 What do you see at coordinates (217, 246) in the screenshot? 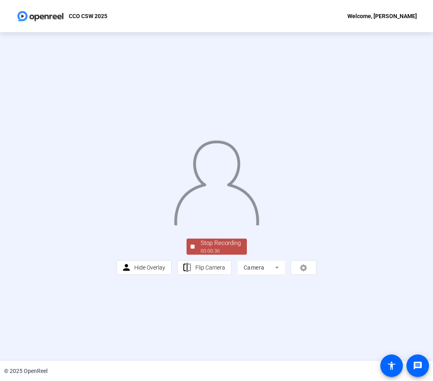
I see `button: Stop Recording00:00:36` at bounding box center [217, 246].